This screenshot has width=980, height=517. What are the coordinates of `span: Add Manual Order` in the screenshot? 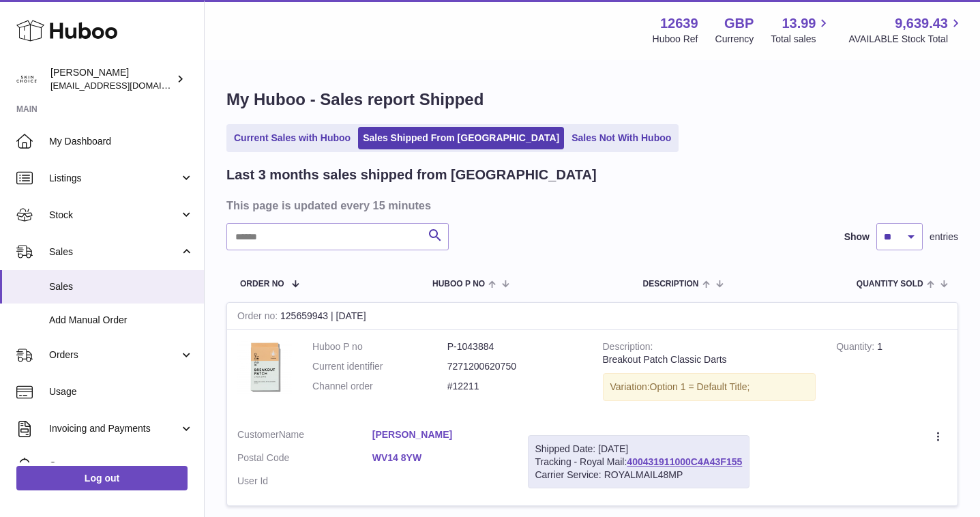 It's located at (121, 319).